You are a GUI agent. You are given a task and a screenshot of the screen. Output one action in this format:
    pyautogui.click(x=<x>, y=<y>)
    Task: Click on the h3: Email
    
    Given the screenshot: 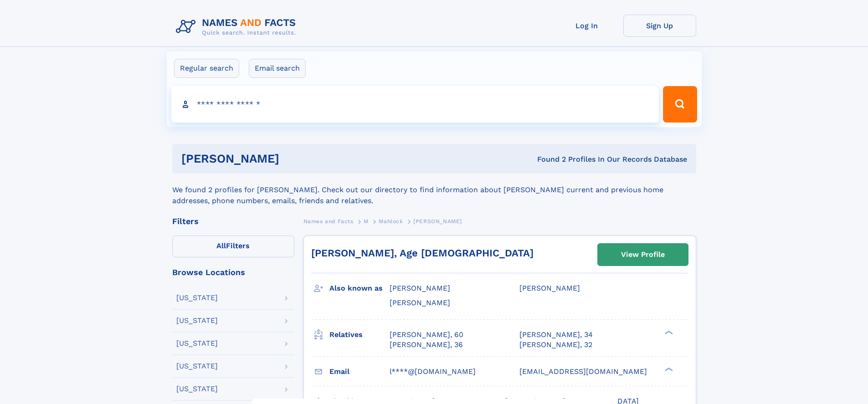 What is the action you would take?
    pyautogui.click(x=359, y=372)
    